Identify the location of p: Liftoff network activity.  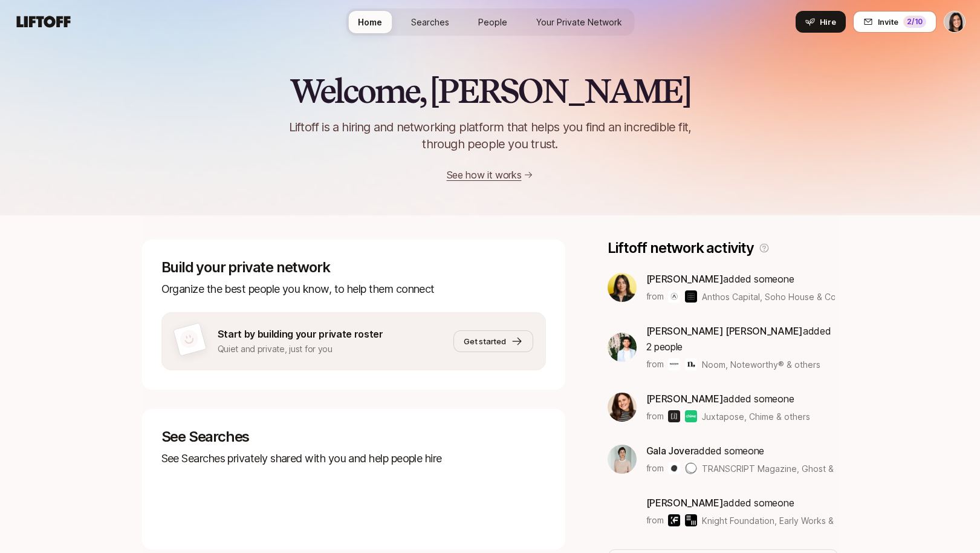
(680, 248).